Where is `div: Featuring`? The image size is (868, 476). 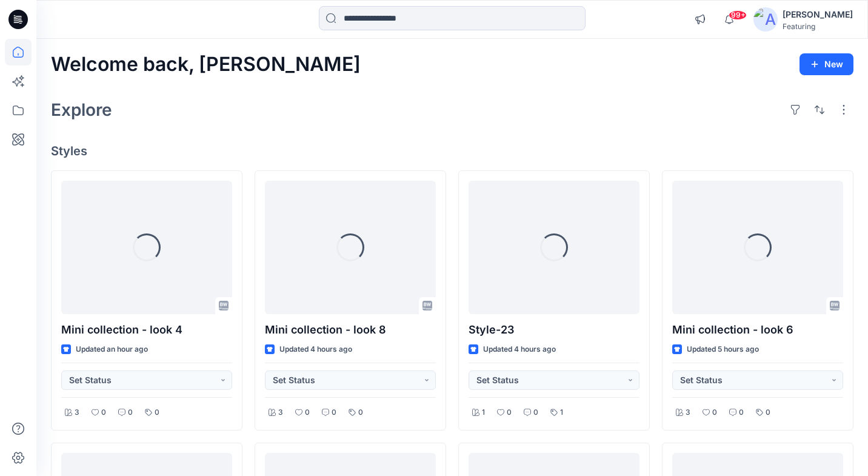
div: Featuring is located at coordinates (818, 26).